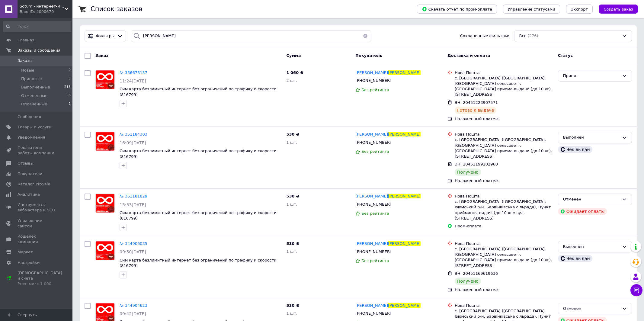 This screenshot has height=321, width=644. Describe the element at coordinates (25, 61) in the screenshot. I see `span: Заказы` at that location.